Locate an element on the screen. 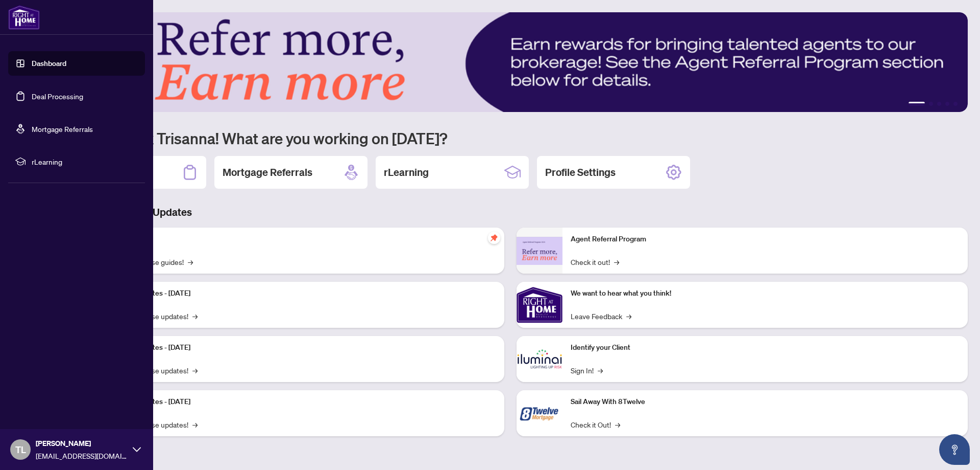 This screenshot has width=980, height=470. img: logo is located at coordinates (24, 17).